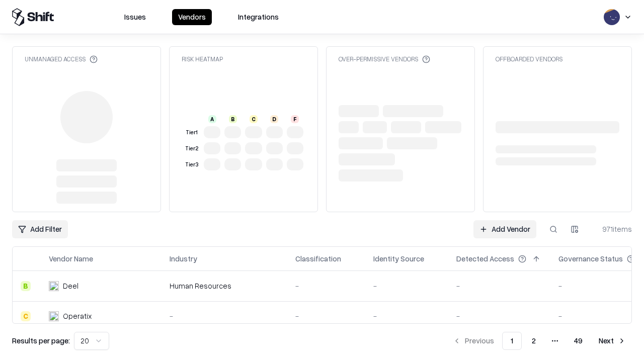 This screenshot has width=644, height=362. What do you see at coordinates (540, 341) in the screenshot?
I see `nav: pagination` at bounding box center [540, 341].